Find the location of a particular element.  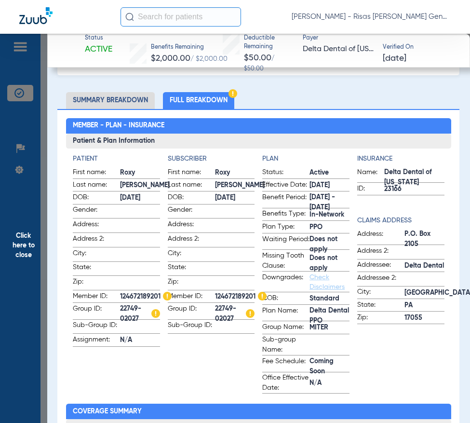

h2: Coverage Summary is located at coordinates (259, 412).